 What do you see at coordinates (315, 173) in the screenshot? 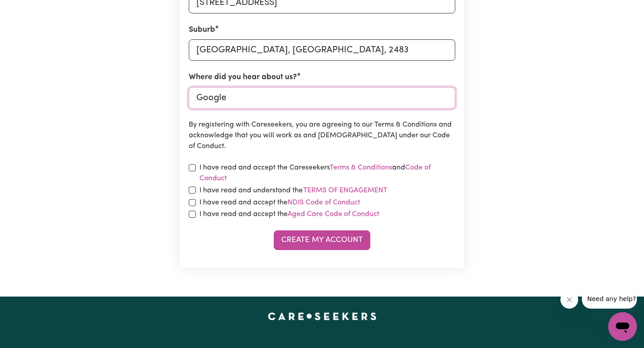
I see `a: Code of Conduct` at bounding box center [315, 173].